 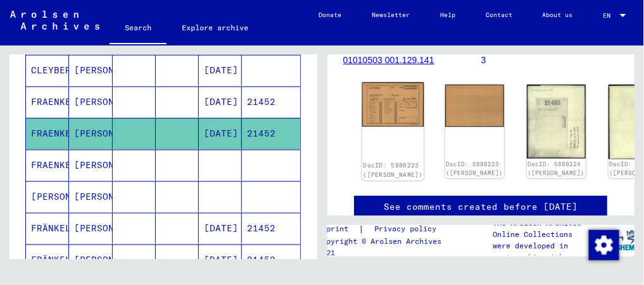 What do you see at coordinates (545, 252) in the screenshot?
I see `p: were developed in partnership with` at bounding box center [545, 252].